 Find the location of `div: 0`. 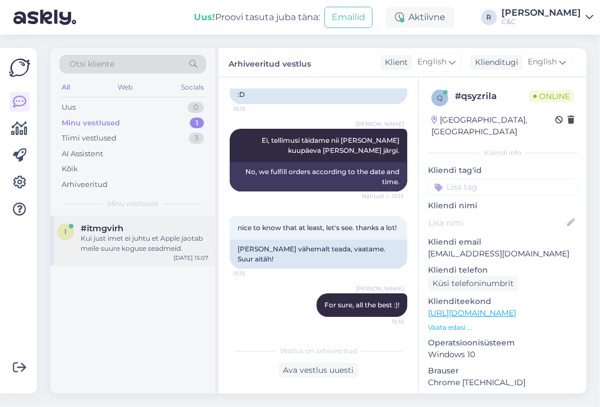

div: 0 is located at coordinates (195, 108).